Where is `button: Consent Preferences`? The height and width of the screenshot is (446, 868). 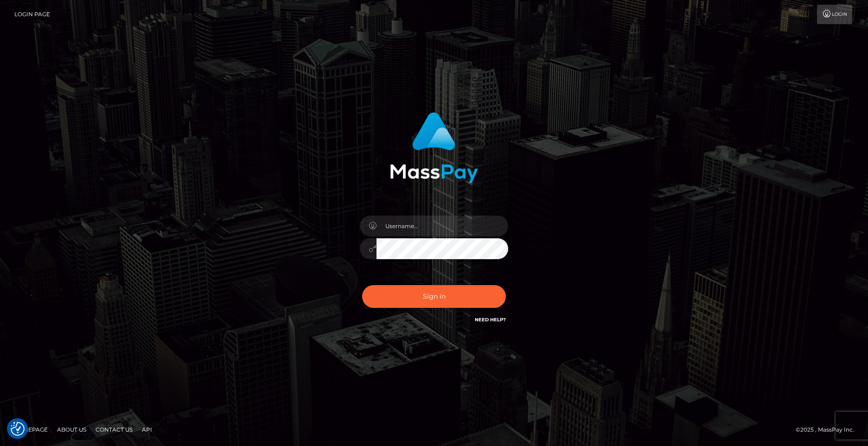
button: Consent Preferences is located at coordinates (18, 428).